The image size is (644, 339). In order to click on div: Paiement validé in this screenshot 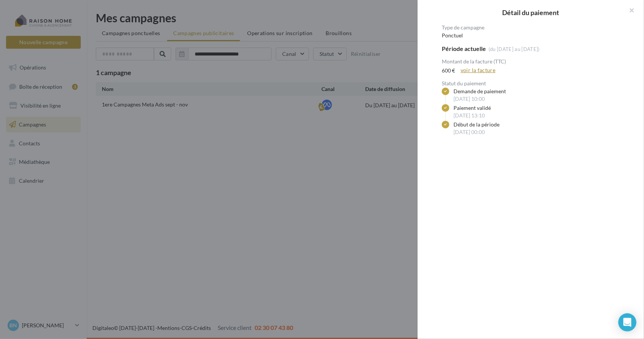, I will do `click(472, 108)`.